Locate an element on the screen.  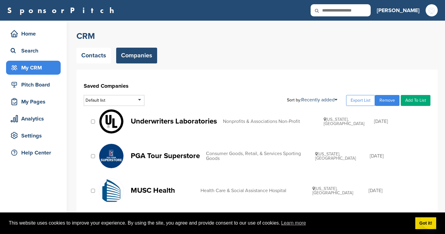
p: Underwriters Laboratories is located at coordinates (174, 121).